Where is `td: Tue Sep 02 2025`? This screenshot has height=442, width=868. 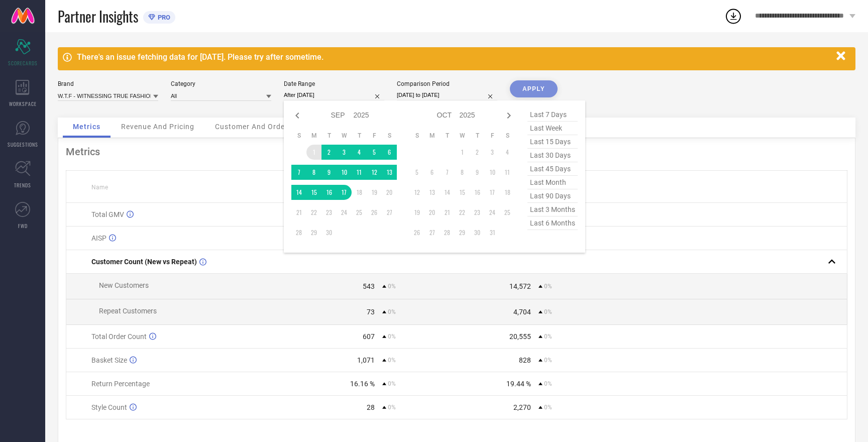
td: Tue Sep 02 2025 is located at coordinates (329, 152).